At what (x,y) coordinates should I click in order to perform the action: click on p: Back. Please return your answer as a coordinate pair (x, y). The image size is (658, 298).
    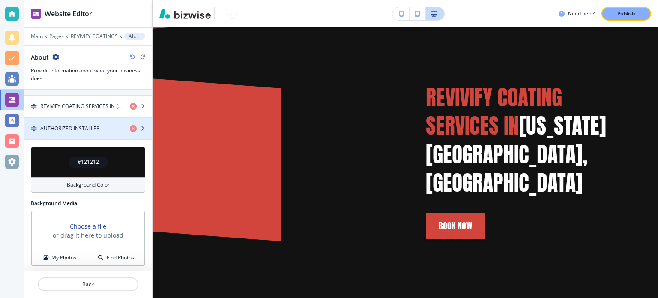
    Looking at the image, I should click on (88, 284).